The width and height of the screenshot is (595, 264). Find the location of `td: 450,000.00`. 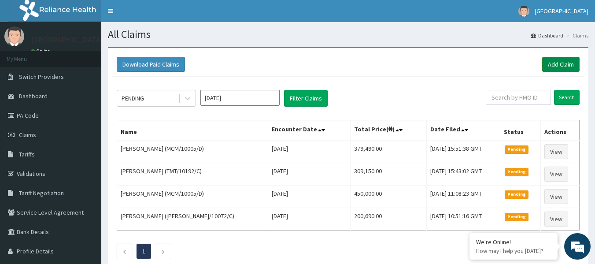

td: 450,000.00 is located at coordinates (388, 197).